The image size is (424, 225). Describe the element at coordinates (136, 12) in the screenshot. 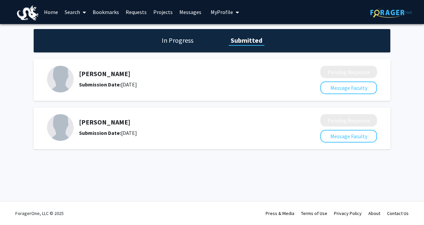

I see `a: Requests` at that location.